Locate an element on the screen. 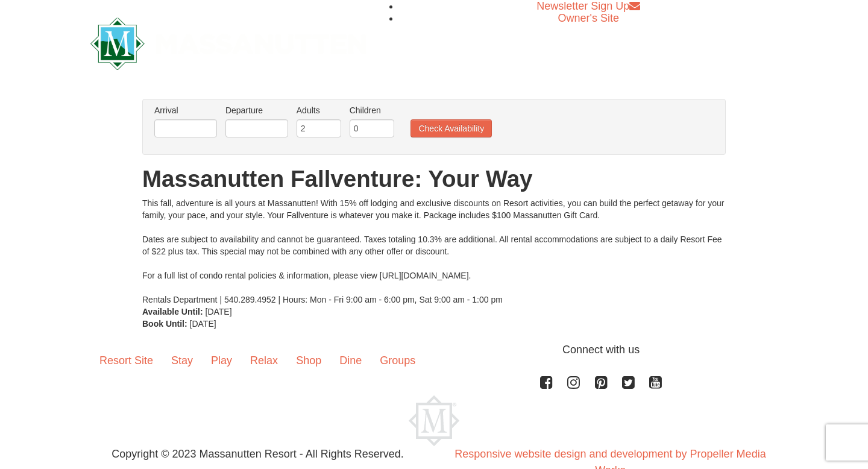 This screenshot has width=868, height=469. a: Owner's Site is located at coordinates (588, 18).